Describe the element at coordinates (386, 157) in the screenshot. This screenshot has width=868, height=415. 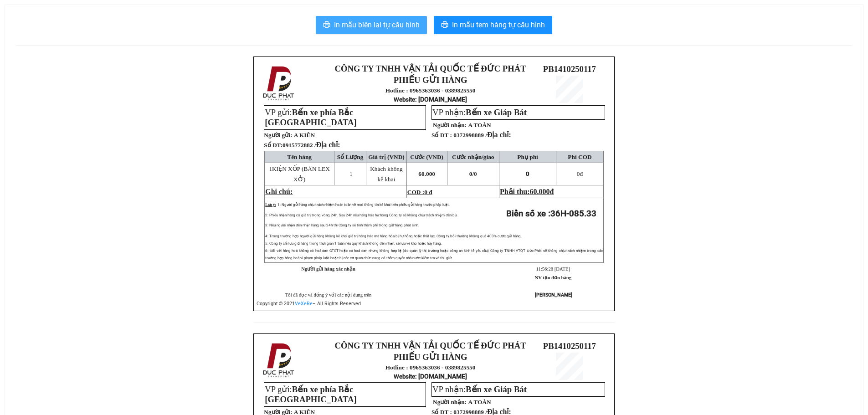
I see `span: Giá trị (VNĐ)` at that location.